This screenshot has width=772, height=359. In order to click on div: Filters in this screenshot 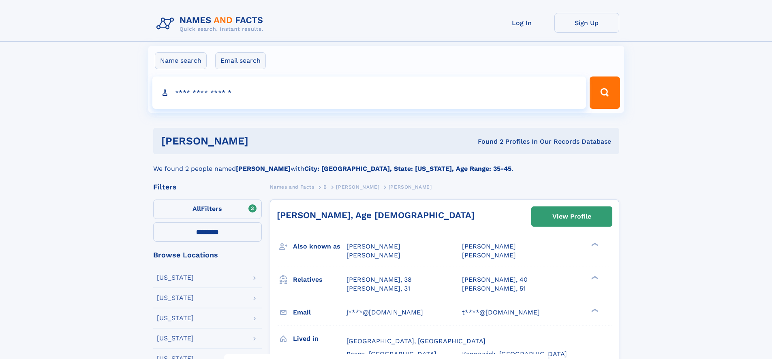, I will do `click(207, 187)`.